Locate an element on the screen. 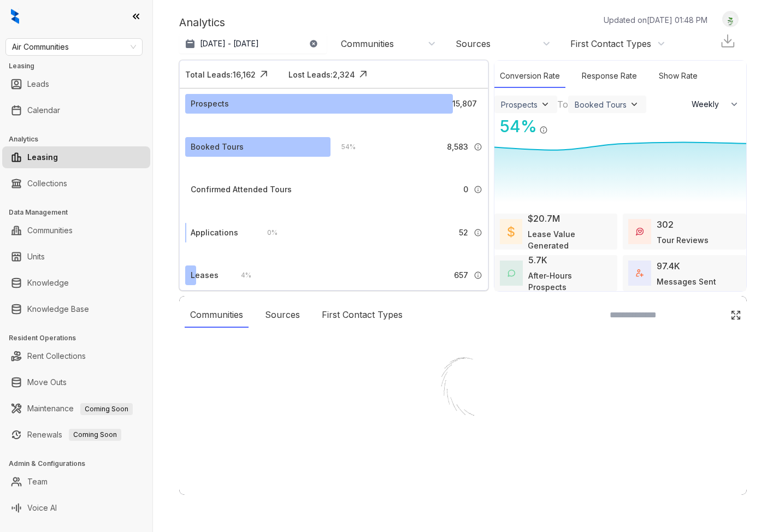 The image size is (773, 532). li: Renewals is located at coordinates (76, 435).